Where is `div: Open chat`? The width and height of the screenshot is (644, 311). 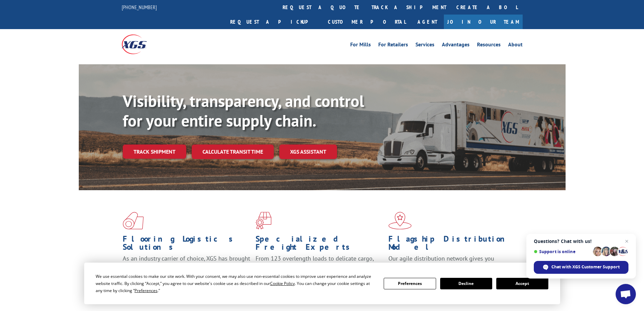 div: Open chat is located at coordinates (626, 294).